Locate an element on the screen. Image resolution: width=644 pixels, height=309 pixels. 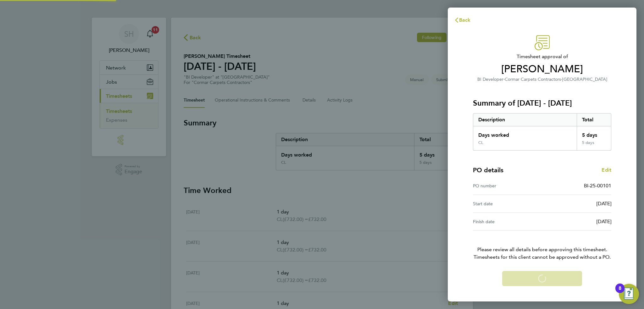
div: Summary of 18 - 24 Aug 2025 is located at coordinates (542, 132).